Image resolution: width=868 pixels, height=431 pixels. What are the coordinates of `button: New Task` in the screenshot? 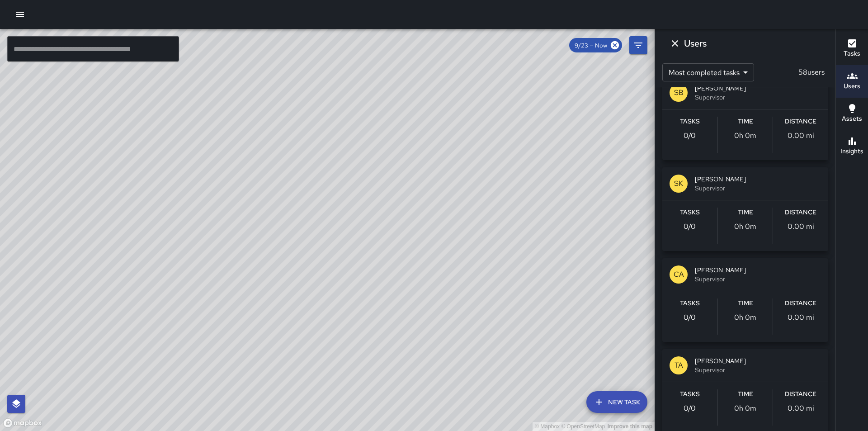 It's located at (617, 402).